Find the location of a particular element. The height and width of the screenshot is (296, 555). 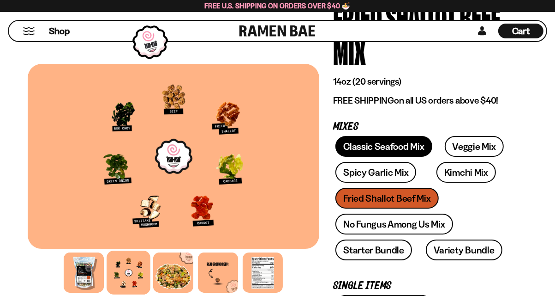

p: 14oz (20 servings) is located at coordinates (423, 81).